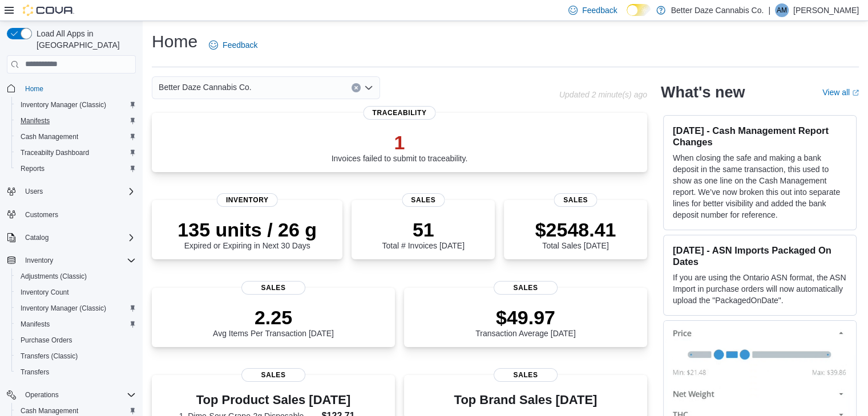  What do you see at coordinates (55, 153) in the screenshot?
I see `a: Traceabilty Dashboard` at bounding box center [55, 153].